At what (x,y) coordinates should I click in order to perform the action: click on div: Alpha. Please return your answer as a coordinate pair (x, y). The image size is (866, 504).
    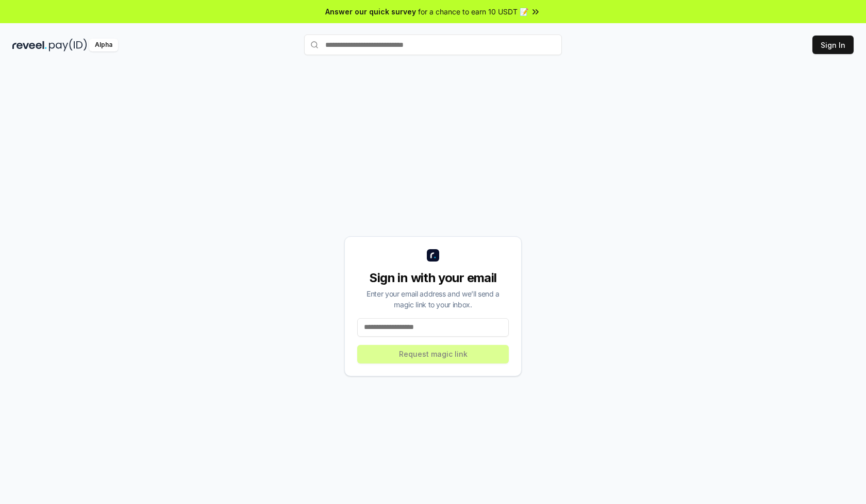
    Looking at the image, I should click on (104, 44).